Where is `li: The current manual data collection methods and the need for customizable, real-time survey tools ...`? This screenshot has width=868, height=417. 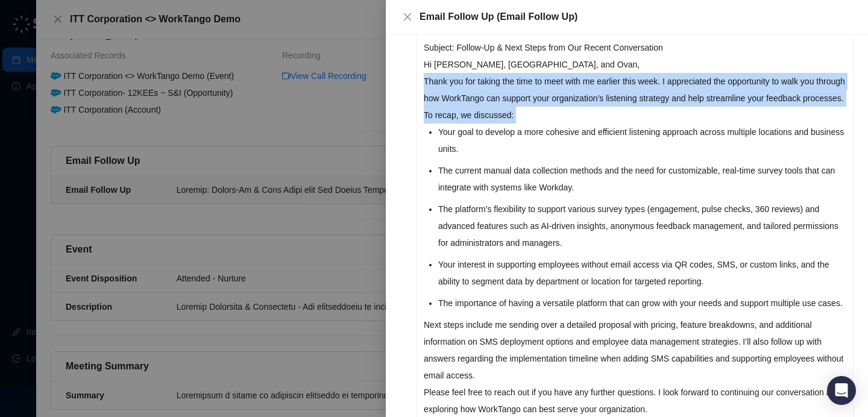 li: The current manual data collection methods and the need for customizable, real-time survey tools ... is located at coordinates (642, 179).